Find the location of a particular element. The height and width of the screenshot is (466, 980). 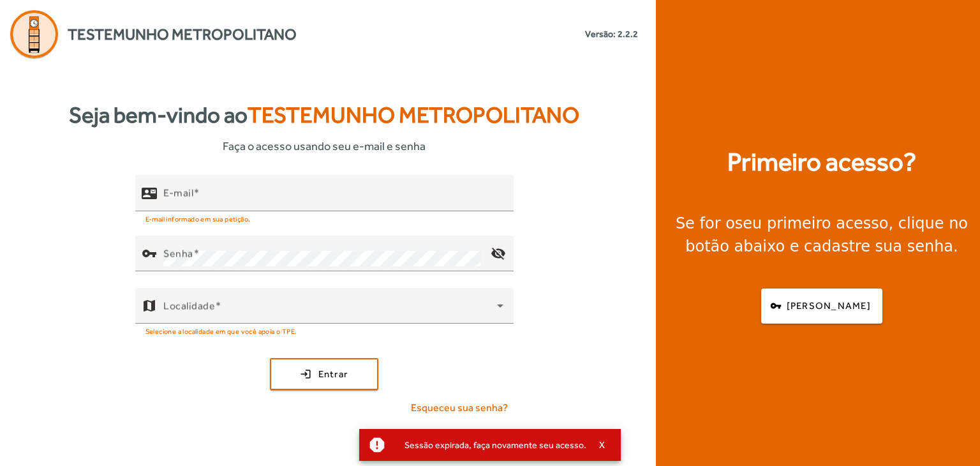

mat-icon: map is located at coordinates (149, 306).